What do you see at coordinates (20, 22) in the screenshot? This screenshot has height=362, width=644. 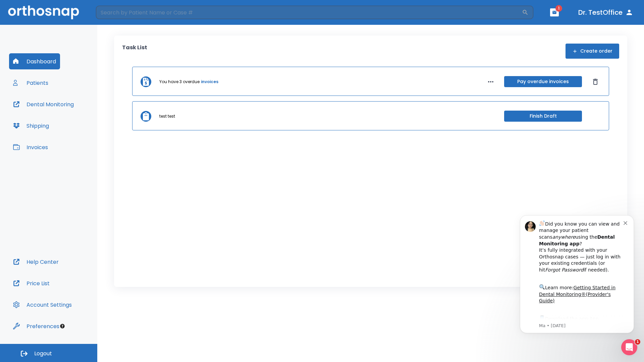 I see `img: Profile image for Ma` at bounding box center [20, 22].